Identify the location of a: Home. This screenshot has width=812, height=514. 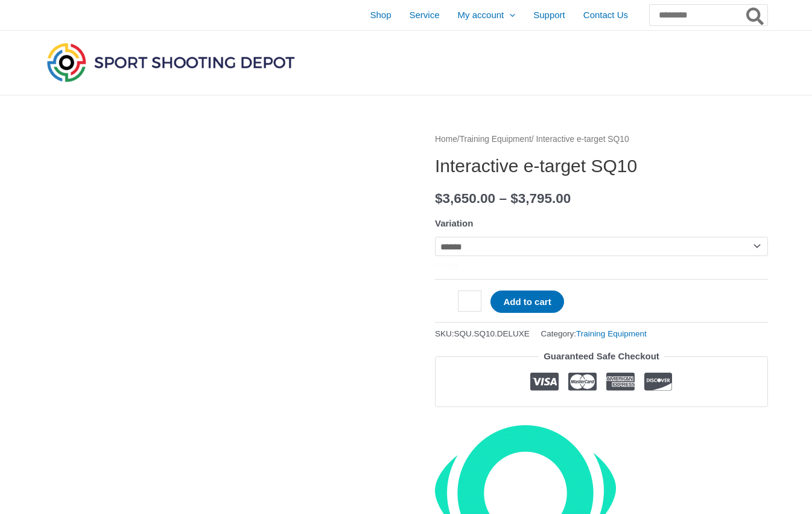
(446, 139).